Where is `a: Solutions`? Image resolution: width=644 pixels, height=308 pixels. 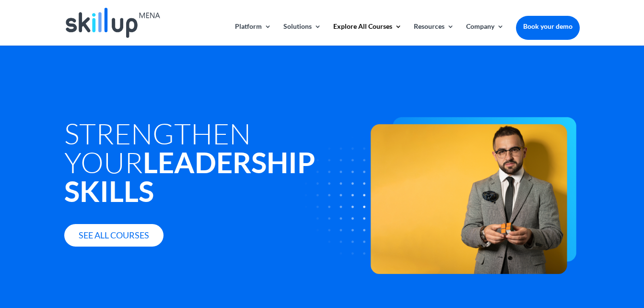 a: Solutions is located at coordinates (302, 34).